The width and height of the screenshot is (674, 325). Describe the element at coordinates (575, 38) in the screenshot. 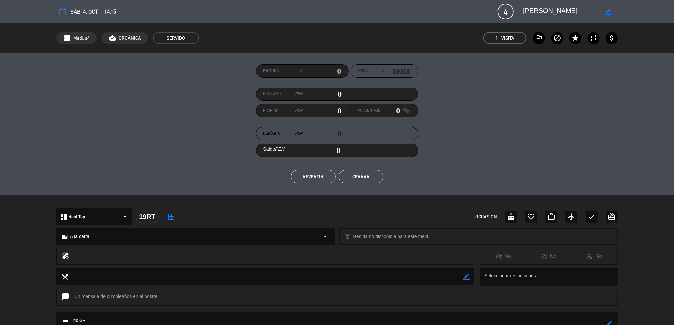

I see `i: star` at that location.